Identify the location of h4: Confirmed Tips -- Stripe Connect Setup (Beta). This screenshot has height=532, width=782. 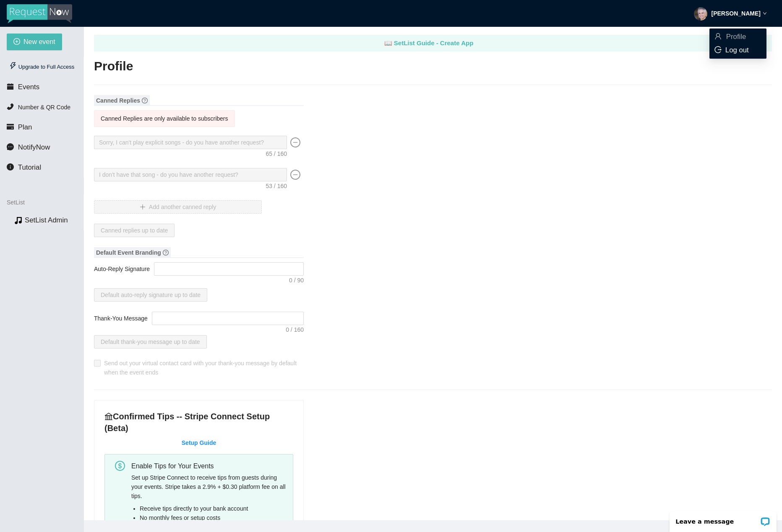
(198, 423).